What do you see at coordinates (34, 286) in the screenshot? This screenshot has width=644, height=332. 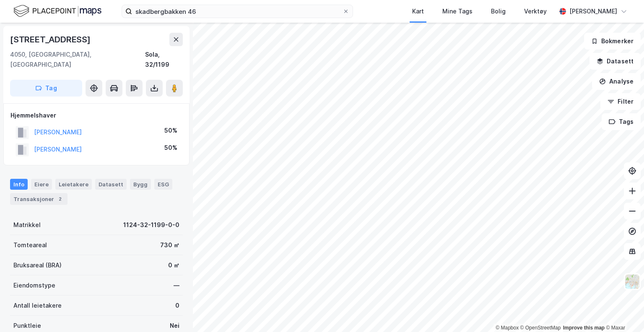 I see `div: Eiendomstype` at bounding box center [34, 286].